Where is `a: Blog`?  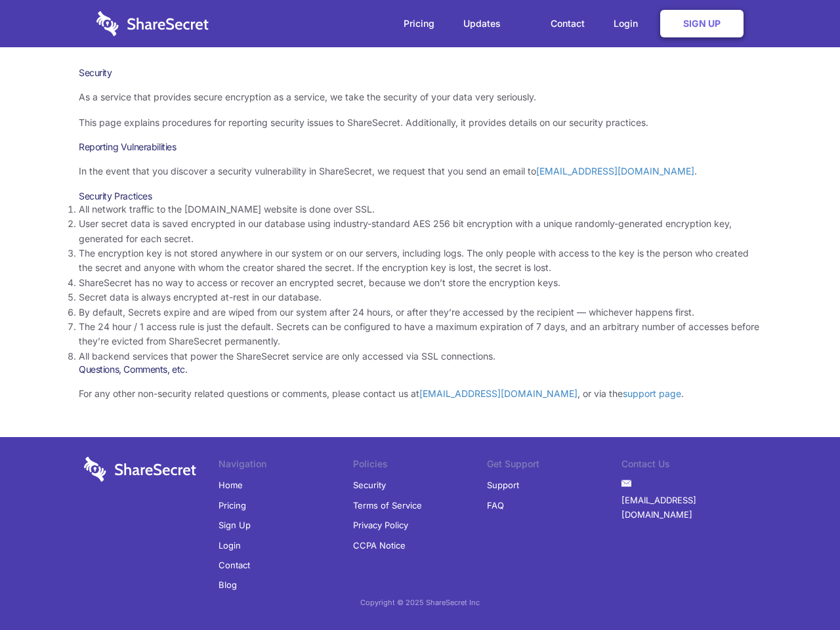
a: Blog is located at coordinates (228, 585).